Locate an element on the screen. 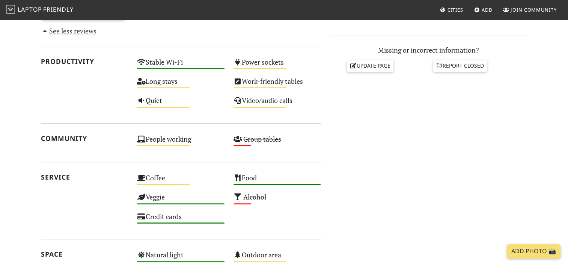 Image resolution: width=568 pixels, height=266 pixels. s: Group tables is located at coordinates (262, 139).